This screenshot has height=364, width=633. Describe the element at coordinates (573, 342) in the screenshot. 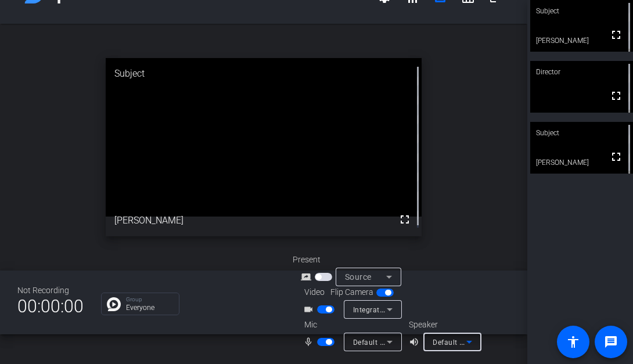

I see `mat-icon: accessibility` at that location.